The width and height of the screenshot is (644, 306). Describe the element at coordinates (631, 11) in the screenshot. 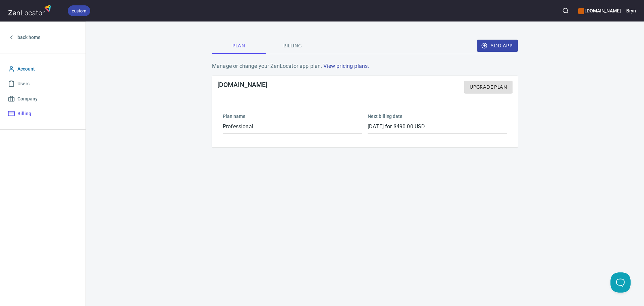

I see `button: Bryn` at that location.